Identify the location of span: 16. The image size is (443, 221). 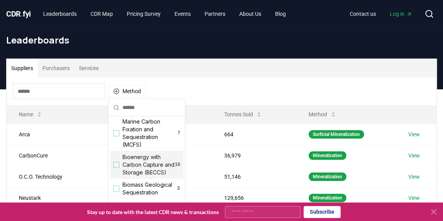
(177, 165).